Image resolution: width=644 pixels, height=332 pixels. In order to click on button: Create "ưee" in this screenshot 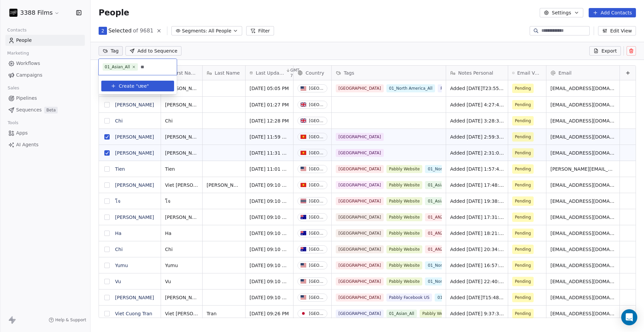, I will do `click(137, 86)`.